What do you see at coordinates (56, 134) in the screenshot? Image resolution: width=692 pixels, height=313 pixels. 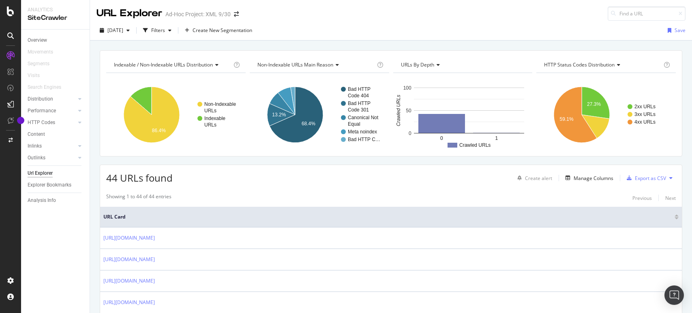 I see `a: Content` at bounding box center [56, 134].